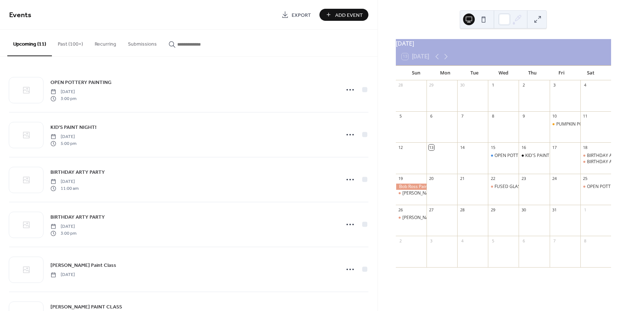 The height and width of the screenshot is (311, 629). I want to click on div: FUSED GLASS CLASS HALLOWEEN THEMED, so click(503, 187).